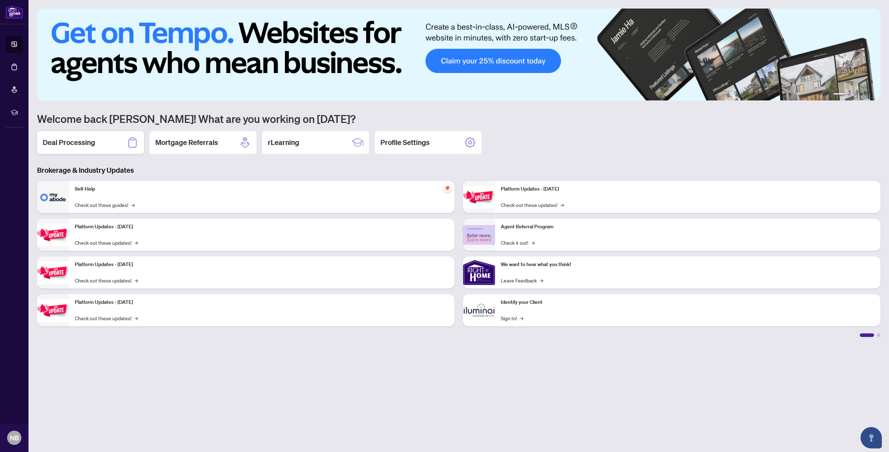 The width and height of the screenshot is (889, 452). What do you see at coordinates (479, 272) in the screenshot?
I see `img: We want to hear what you think!` at bounding box center [479, 272].